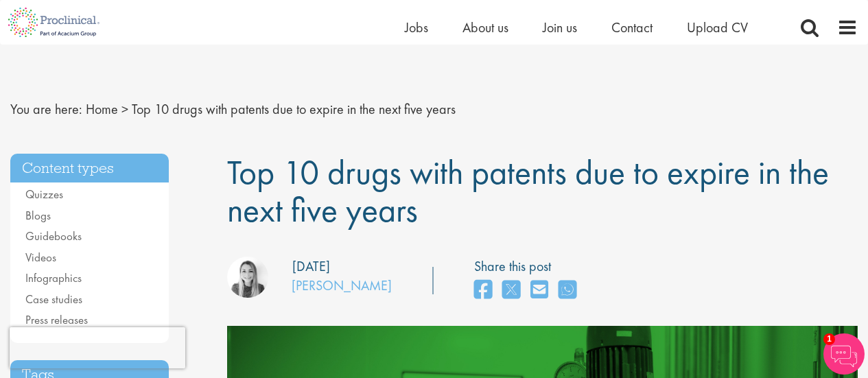 The image size is (868, 378). What do you see at coordinates (632, 28) in the screenshot?
I see `a: Contact` at bounding box center [632, 28].